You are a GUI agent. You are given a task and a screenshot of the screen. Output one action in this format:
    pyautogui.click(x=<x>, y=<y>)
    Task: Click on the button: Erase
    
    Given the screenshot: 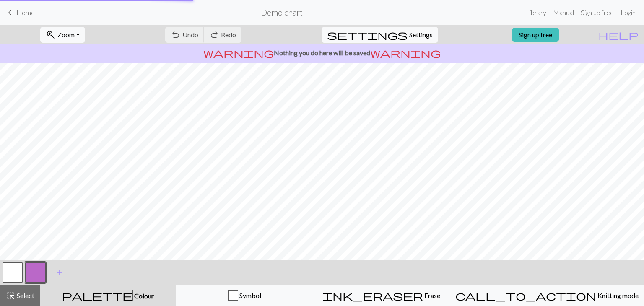 What is the action you would take?
    pyautogui.click(x=381, y=295)
    